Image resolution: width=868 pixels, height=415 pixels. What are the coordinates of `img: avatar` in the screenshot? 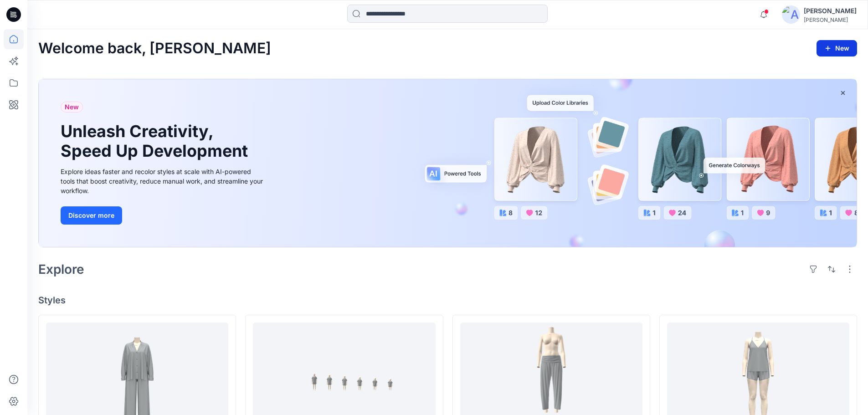 It's located at (791, 14).